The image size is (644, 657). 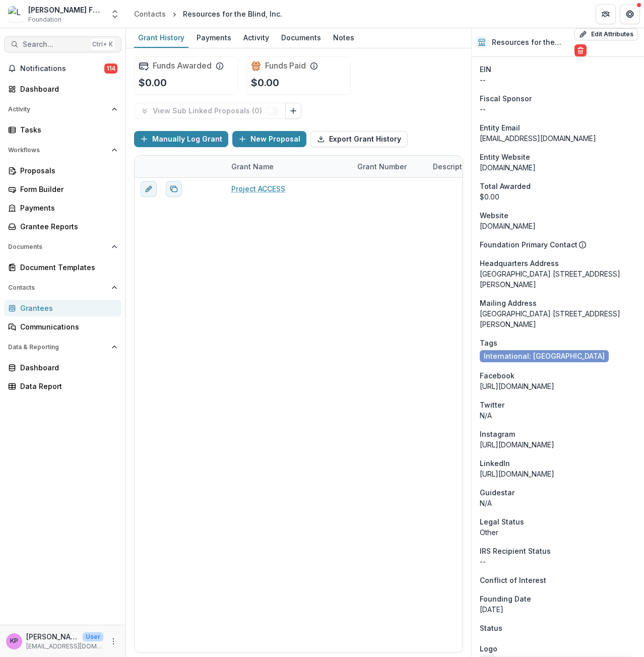 What do you see at coordinates (54, 44) in the screenshot?
I see `span: Search...` at bounding box center [54, 44].